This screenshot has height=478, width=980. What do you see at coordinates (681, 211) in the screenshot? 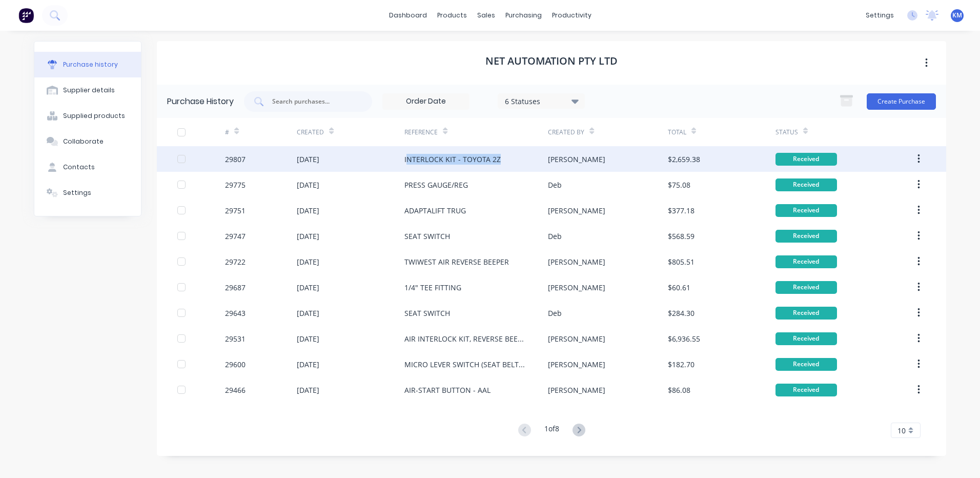
I see `div: $377.18` at bounding box center [681, 211].